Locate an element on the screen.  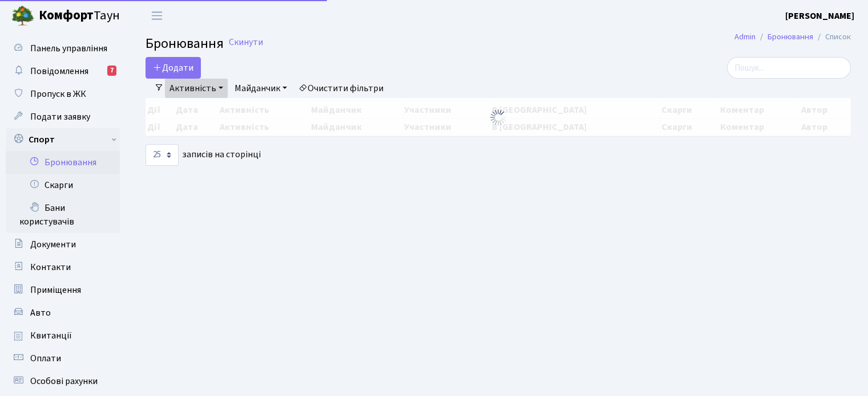
span: Квитанції is located at coordinates (51, 336).